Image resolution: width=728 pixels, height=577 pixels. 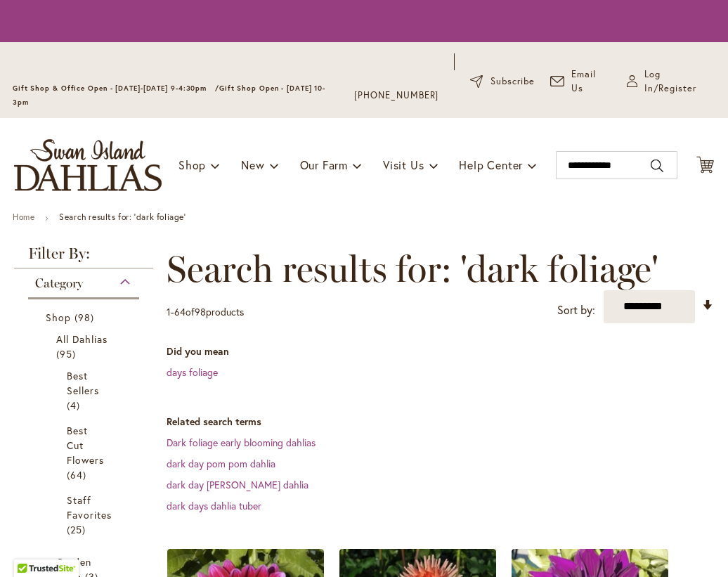 What do you see at coordinates (253, 164) in the screenshot?
I see `span: New` at bounding box center [253, 164].